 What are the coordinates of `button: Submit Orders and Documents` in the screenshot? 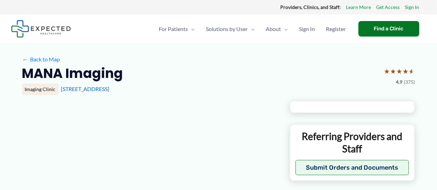 It's located at (352, 168).